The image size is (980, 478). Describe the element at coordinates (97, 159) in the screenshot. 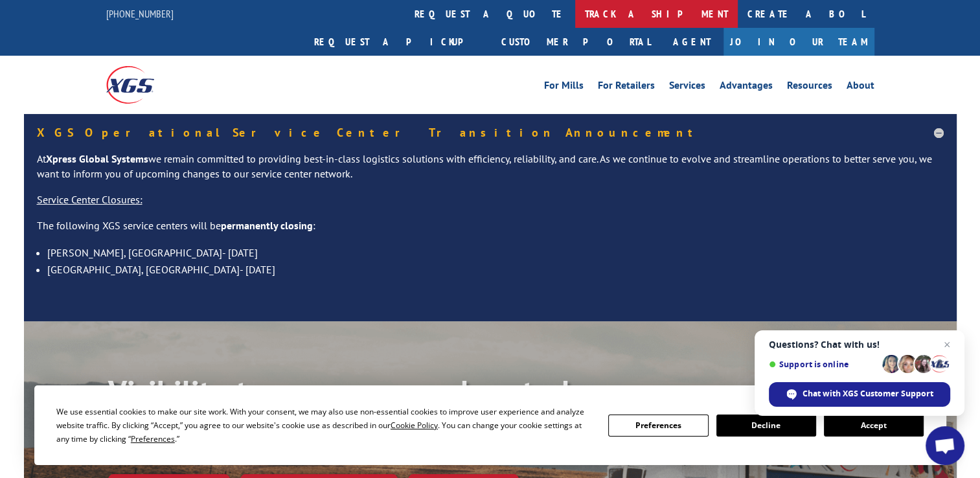

I see `strong: Xpress Global Systems` at that location.